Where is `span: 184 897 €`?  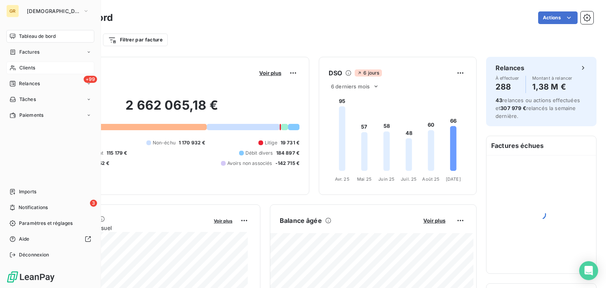 span: 184 897 € is located at coordinates (287, 153).